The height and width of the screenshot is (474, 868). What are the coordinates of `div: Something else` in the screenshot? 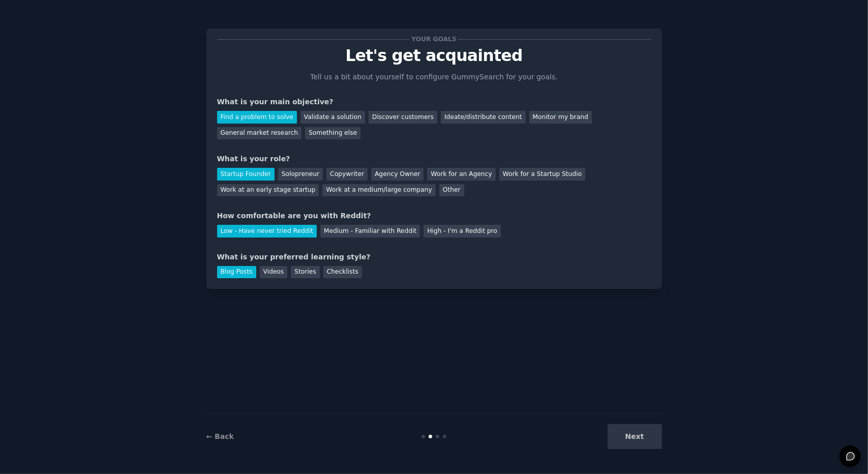 It's located at (333, 133).